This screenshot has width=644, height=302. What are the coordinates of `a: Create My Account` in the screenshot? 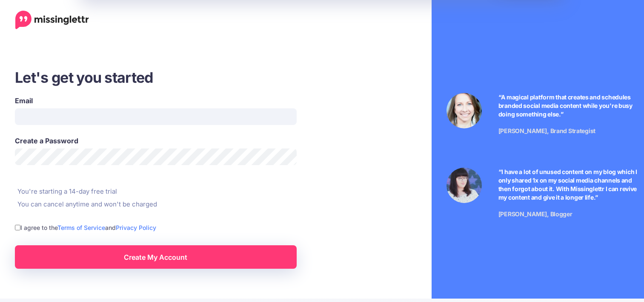 It's located at (156, 256).